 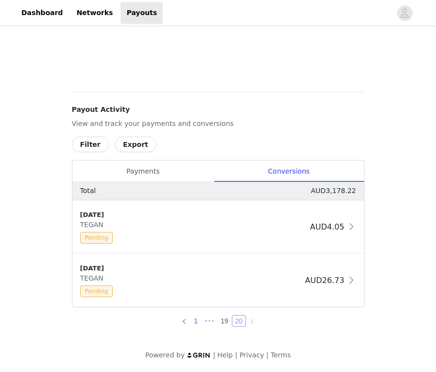 I want to click on a: Terms, so click(x=280, y=355).